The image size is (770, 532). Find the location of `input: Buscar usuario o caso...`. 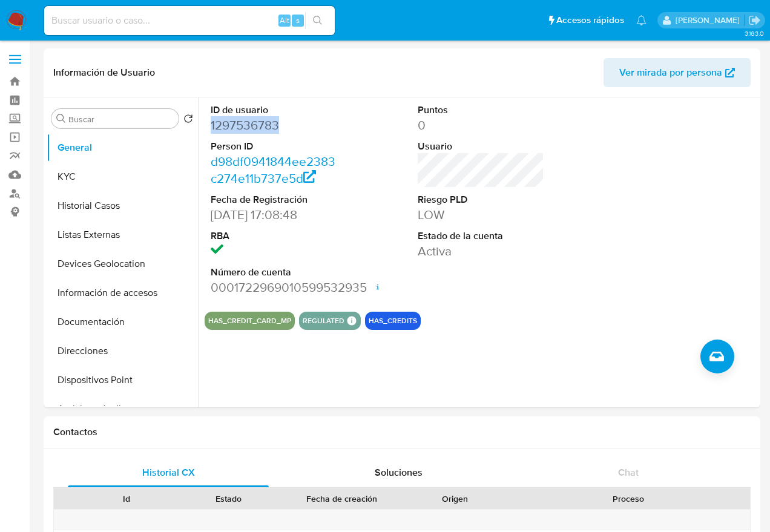

input: Buscar usuario o caso... is located at coordinates (190, 21).